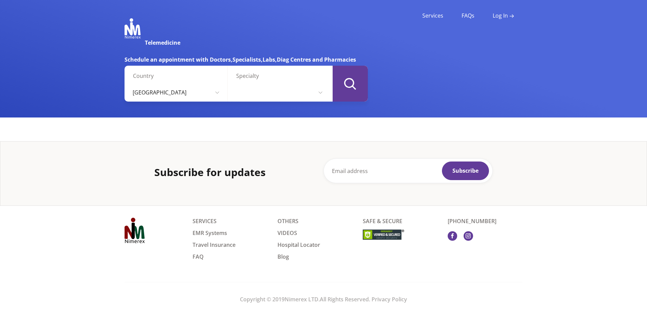 Image resolution: width=647 pixels, height=323 pixels. What do you see at coordinates (287, 233) in the screenshot?
I see `a: VIDEOS` at bounding box center [287, 233].